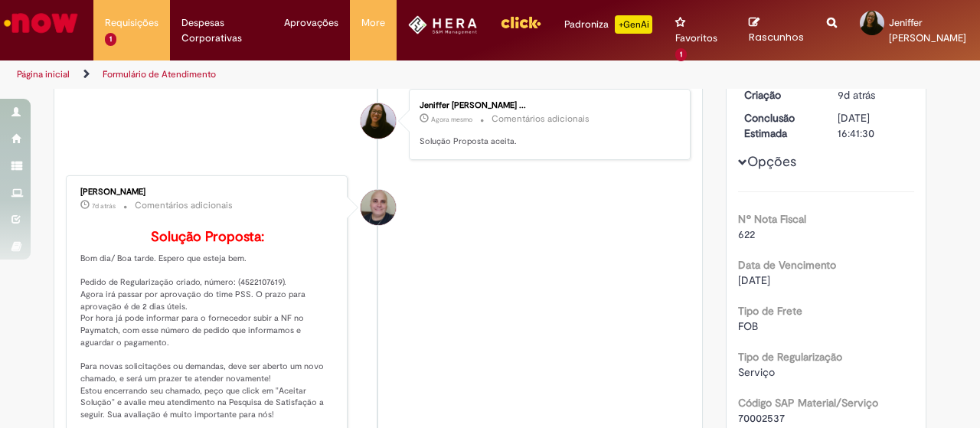 This screenshot has width=980, height=428. I want to click on span: More, so click(373, 23).